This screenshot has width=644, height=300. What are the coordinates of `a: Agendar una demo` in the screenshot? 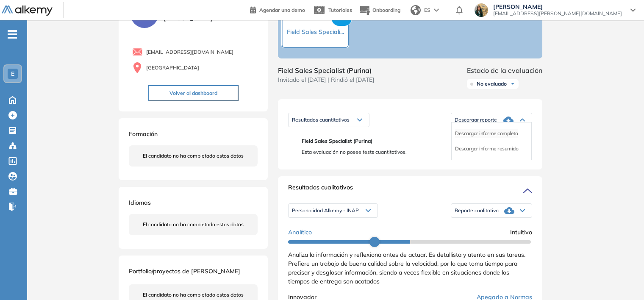 It's located at (278, 9).